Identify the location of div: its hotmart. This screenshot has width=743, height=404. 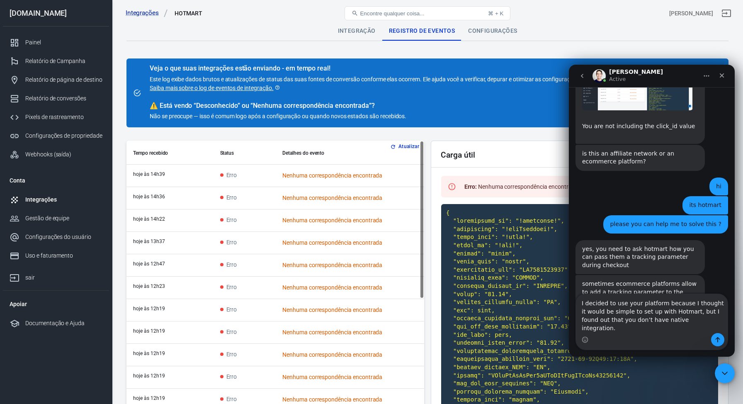
(136, 141).